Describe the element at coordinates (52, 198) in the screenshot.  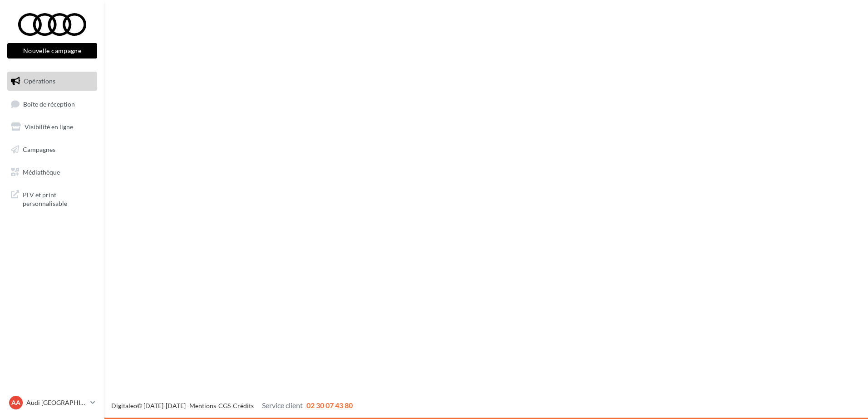
I see `a: PLV et print personnalisable` at that location.